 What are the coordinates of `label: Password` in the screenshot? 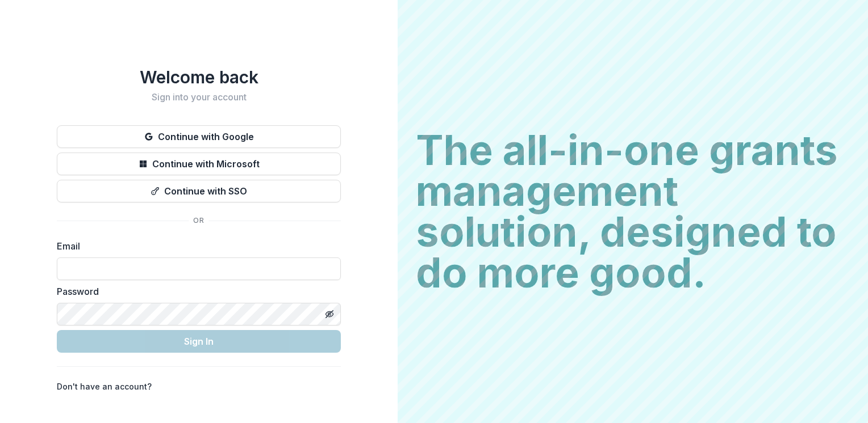 It's located at (195, 292).